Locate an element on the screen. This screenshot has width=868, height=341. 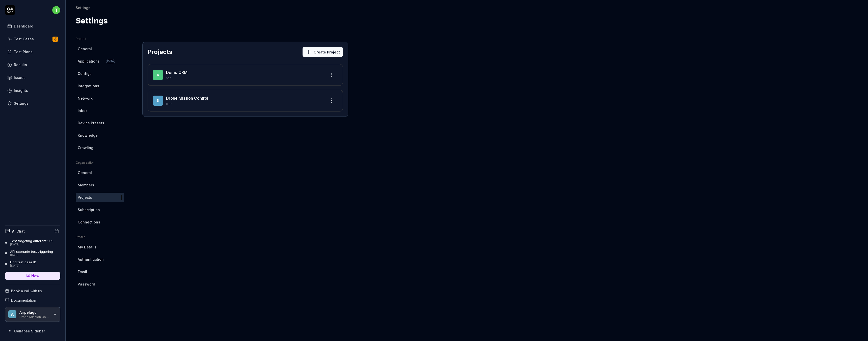
span: Subscription is located at coordinates (89, 210).